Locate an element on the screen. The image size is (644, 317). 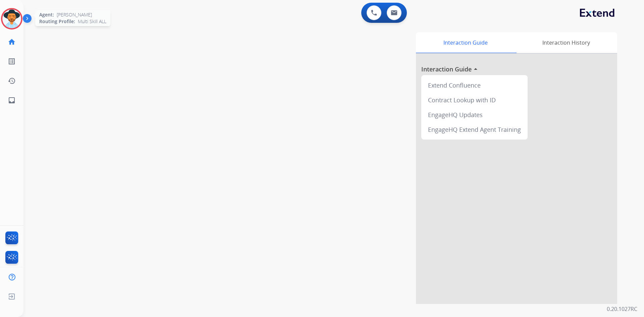
div: EngageHQ Extend Agent Training is located at coordinates (475, 130).